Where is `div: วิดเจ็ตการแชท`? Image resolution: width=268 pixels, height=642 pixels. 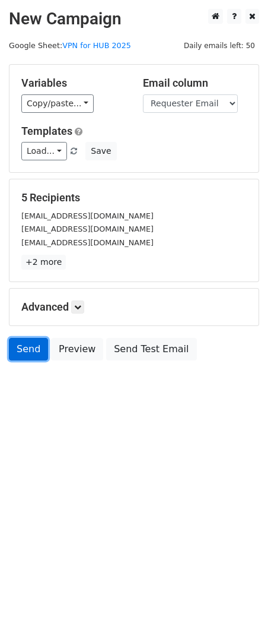 div: วิดเจ็ตการแชท is located at coordinates (239, 613).